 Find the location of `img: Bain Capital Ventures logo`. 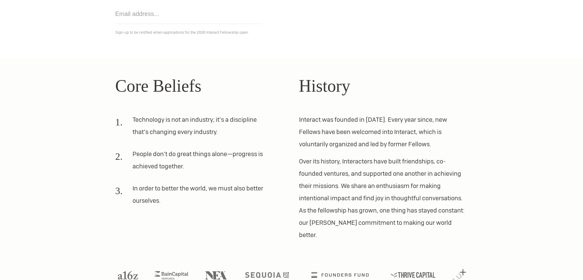

img: Bain Capital Ventures logo is located at coordinates (172, 275).